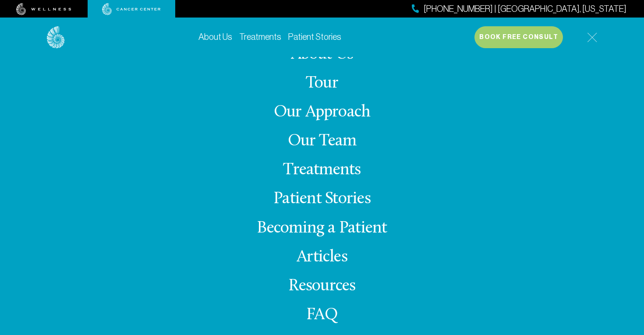 The height and width of the screenshot is (335, 644). I want to click on a: Our Approach, so click(322, 112).